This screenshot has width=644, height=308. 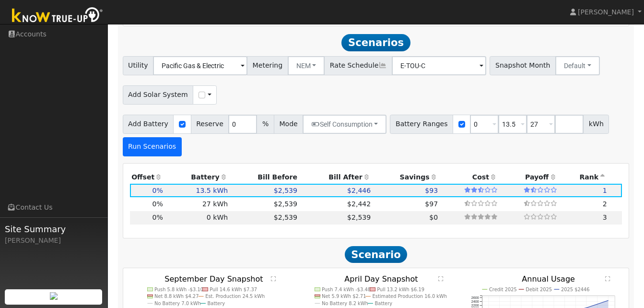 I want to click on span: Add Solar System, so click(x=158, y=95).